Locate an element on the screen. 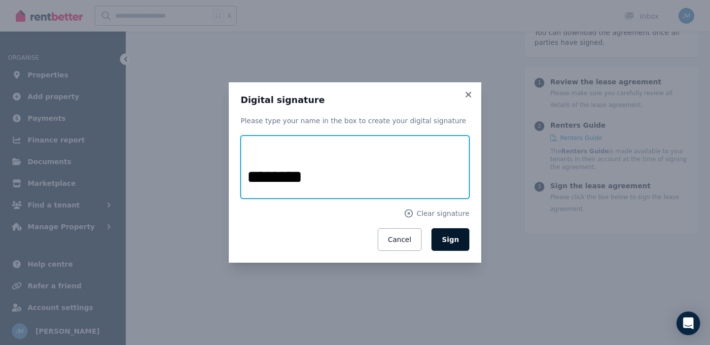  button: Cancel is located at coordinates (399, 240).